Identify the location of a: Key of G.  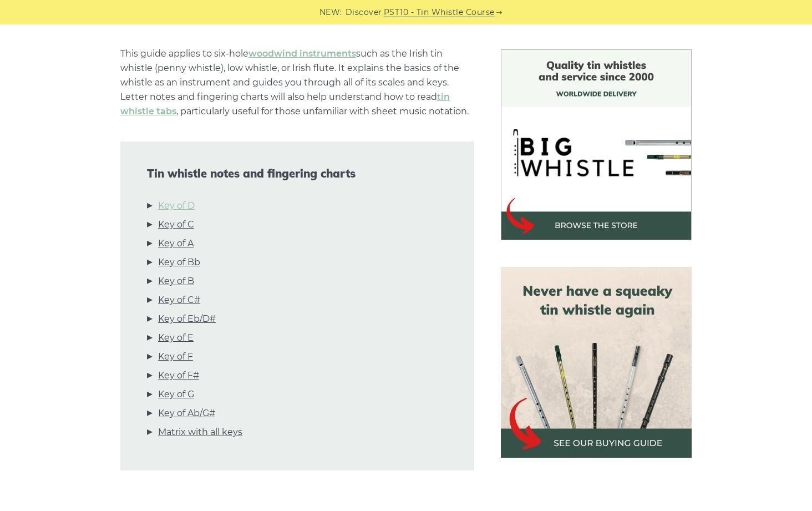
(176, 395).